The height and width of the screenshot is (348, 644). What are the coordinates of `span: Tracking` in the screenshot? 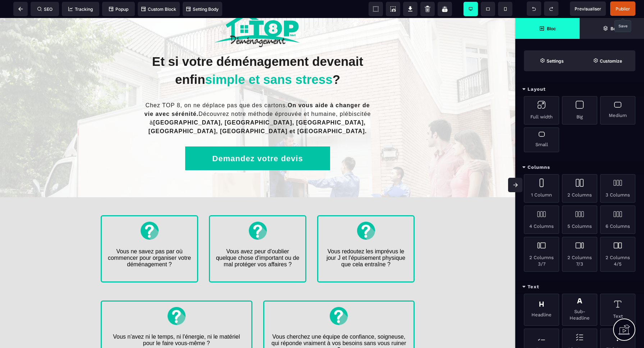 It's located at (81, 9).